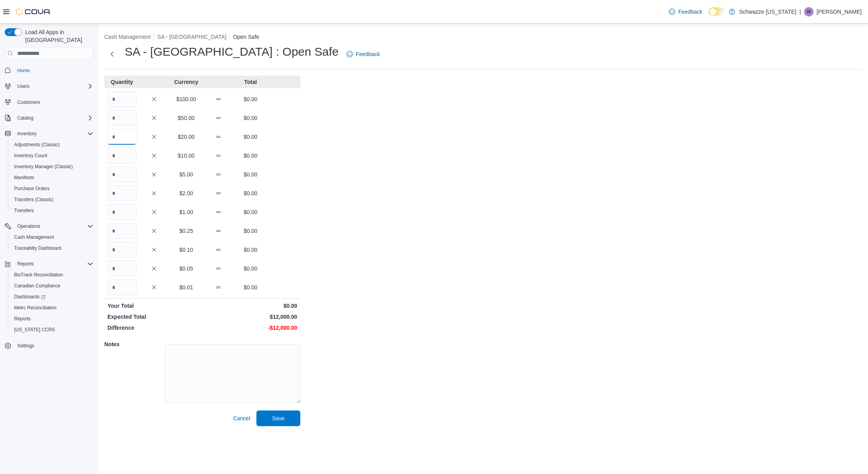 This screenshot has width=868, height=474. Describe the element at coordinates (154, 306) in the screenshot. I see `p: Your Total` at that location.